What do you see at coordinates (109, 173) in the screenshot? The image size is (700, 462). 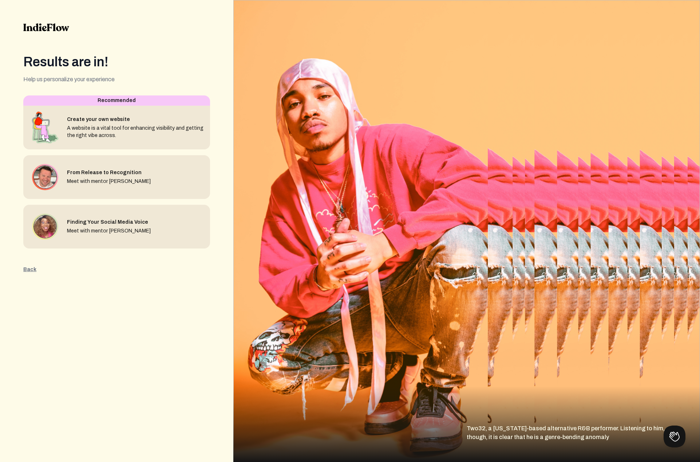 I see `div: From Release to Recognition` at bounding box center [109, 173].